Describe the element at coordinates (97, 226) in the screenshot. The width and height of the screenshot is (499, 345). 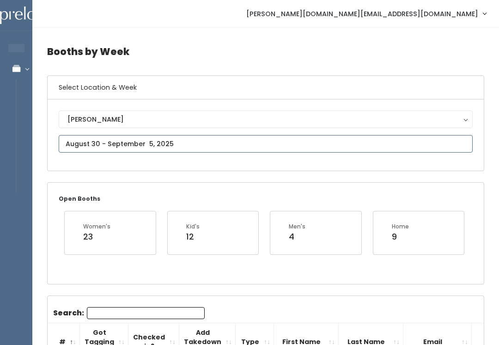
I see `div: Women's` at that location.